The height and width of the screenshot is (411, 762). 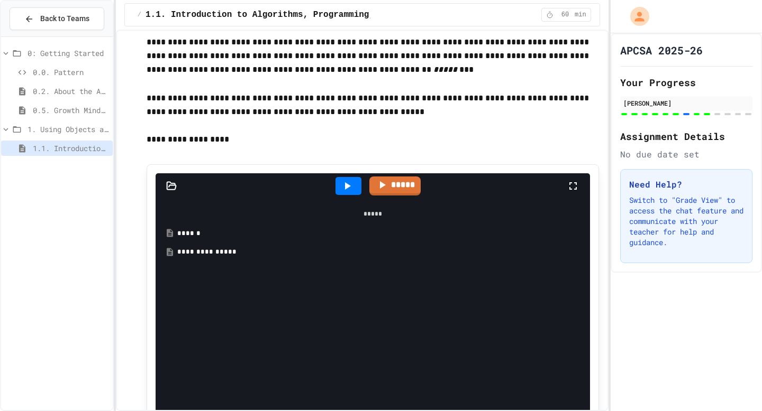 I want to click on button: Back to Teams, so click(x=57, y=19).